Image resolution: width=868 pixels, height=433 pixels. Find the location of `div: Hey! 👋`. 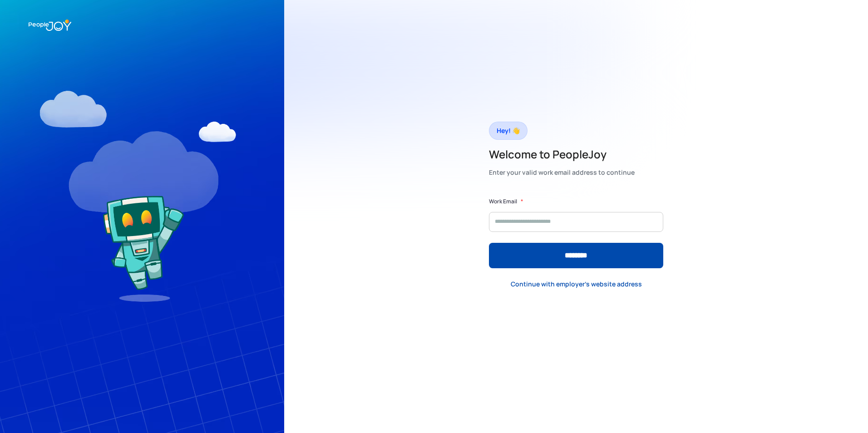

div: Hey! 👋 is located at coordinates (508, 131).